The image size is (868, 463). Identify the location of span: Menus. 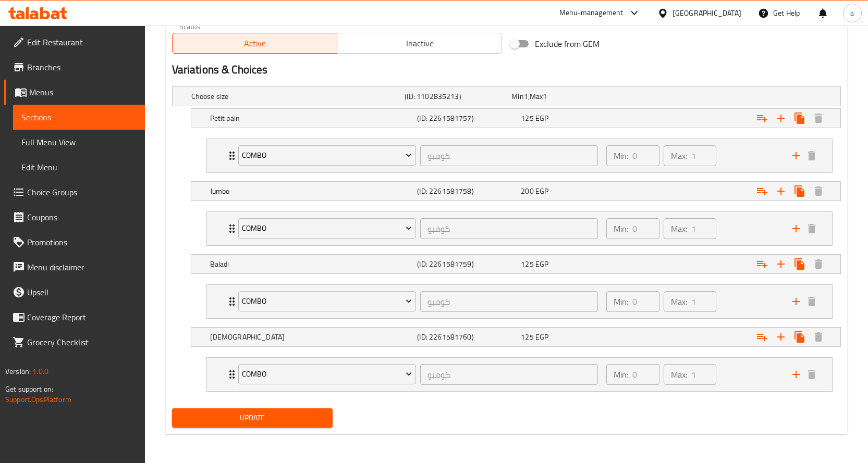
(83, 92).